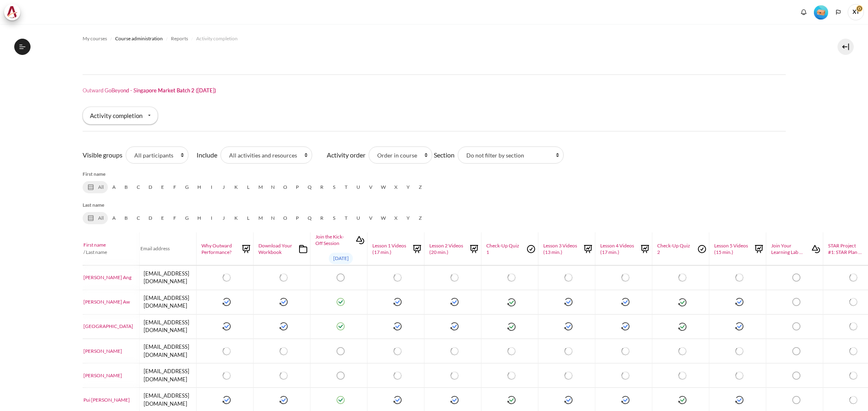 This screenshot has width=868, height=411. What do you see at coordinates (794, 249) in the screenshot?
I see `a: Join Your Learning Lab ...Interactive Content` at bounding box center [794, 249].